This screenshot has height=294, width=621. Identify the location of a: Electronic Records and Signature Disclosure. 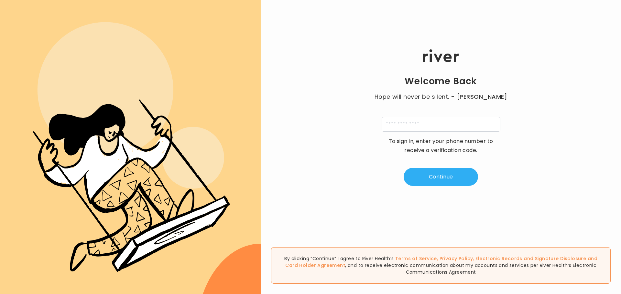
(530, 259).